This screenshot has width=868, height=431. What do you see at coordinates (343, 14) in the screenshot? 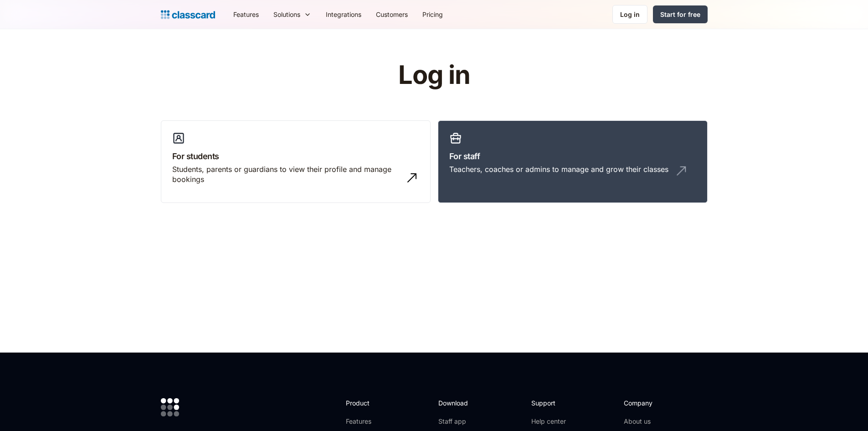
I see `a: Integrations` at bounding box center [343, 14].